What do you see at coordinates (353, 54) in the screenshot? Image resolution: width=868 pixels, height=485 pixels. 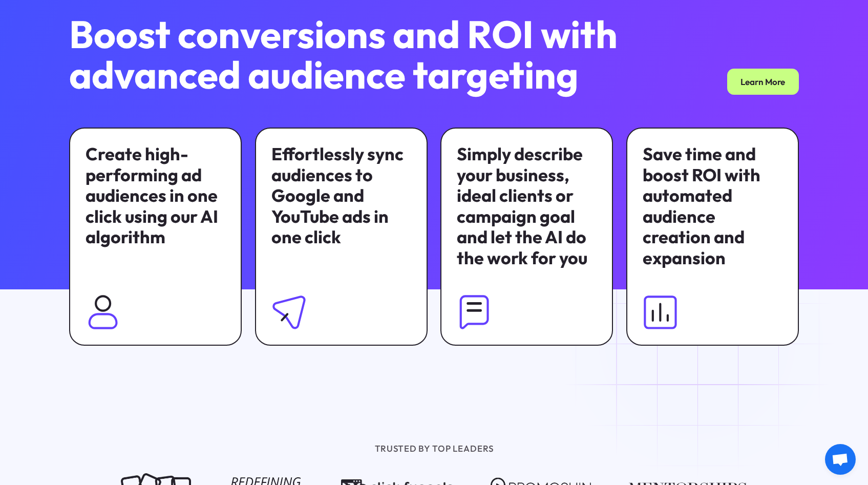 I see `h2: Boost conversions and ROI with advanced audience targeting` at bounding box center [353, 54].